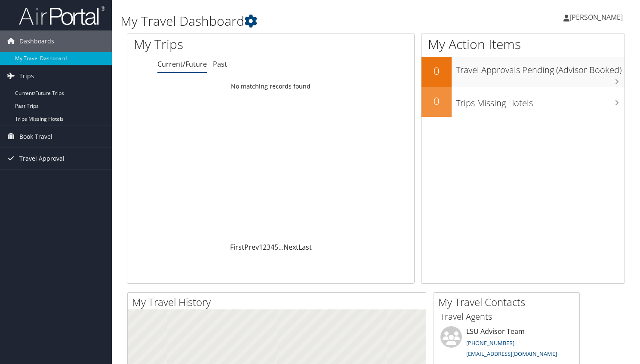 Image resolution: width=640 pixels, height=364 pixels. I want to click on h2: My Travel Contacts, so click(509, 302).